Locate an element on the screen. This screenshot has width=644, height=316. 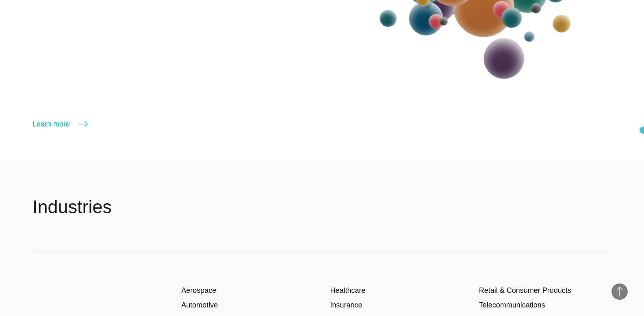
a: Retail & Consumer Products is located at coordinates (525, 290).